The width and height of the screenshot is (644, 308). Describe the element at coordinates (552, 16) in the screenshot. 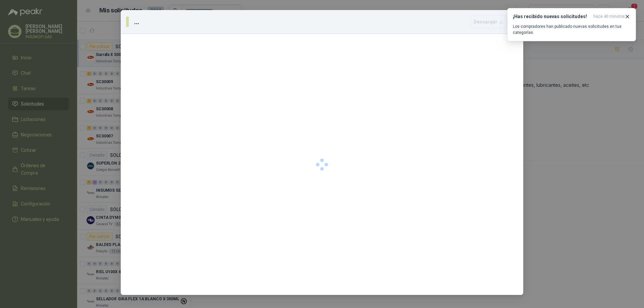

I see `h3: ¡Has recibido nuevas solicitudes!` at that location.